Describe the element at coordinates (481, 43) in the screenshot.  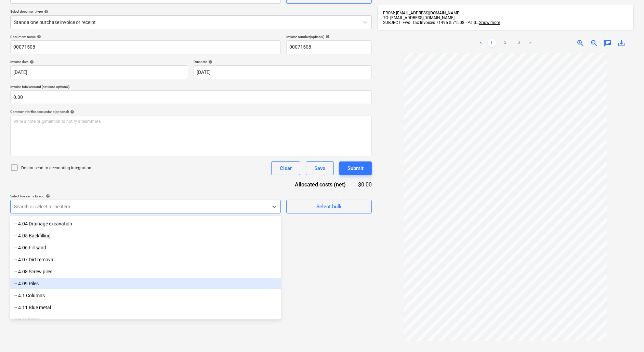
I see `a: Previous page` at that location.